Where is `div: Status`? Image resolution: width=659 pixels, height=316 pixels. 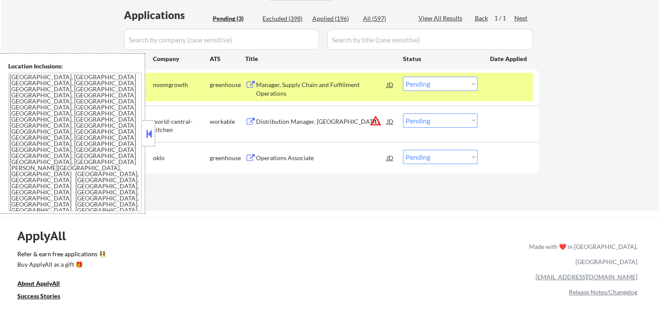 div: Status is located at coordinates (440, 59).